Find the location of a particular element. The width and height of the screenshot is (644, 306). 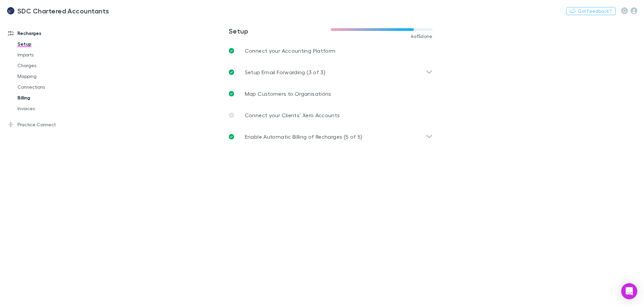

div: Open Intercom Messenger is located at coordinates (629, 291).